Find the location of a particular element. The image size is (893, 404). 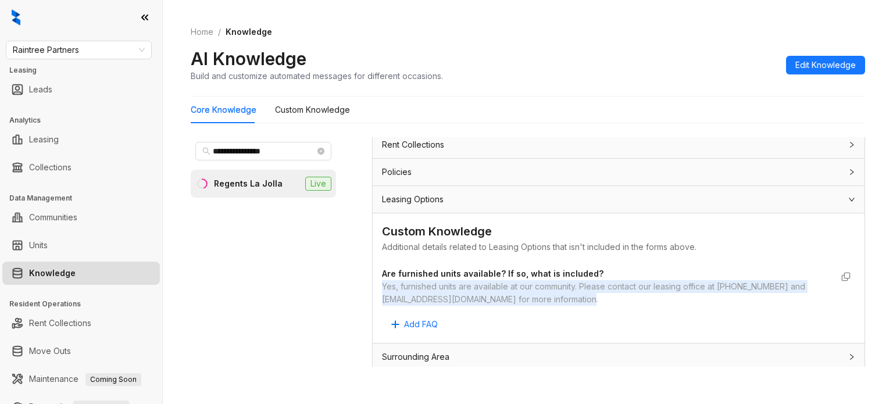

img: logo is located at coordinates (16, 17).